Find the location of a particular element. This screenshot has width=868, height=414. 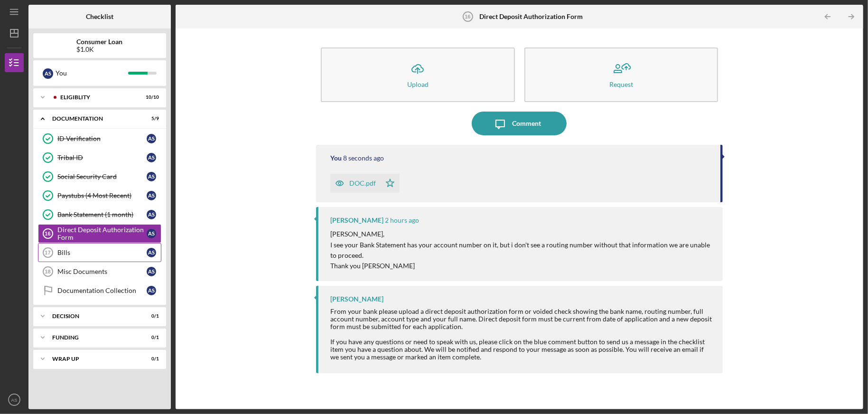

a: 18Misc DocumentsAS is located at coordinates (100, 271).